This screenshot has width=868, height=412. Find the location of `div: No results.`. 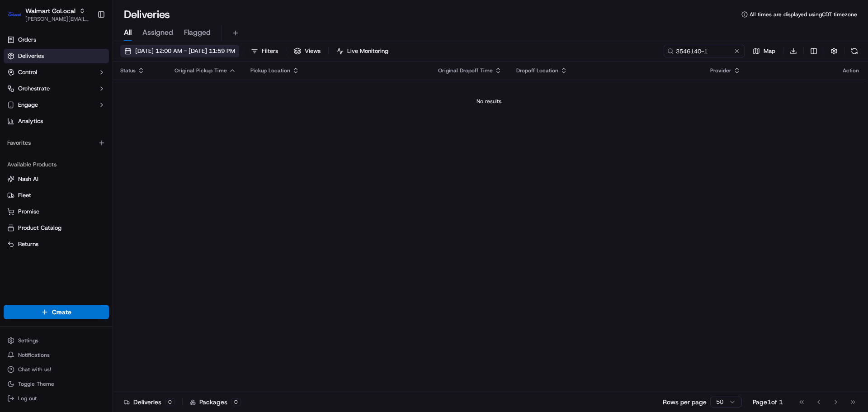

div: No results. is located at coordinates (490, 101).